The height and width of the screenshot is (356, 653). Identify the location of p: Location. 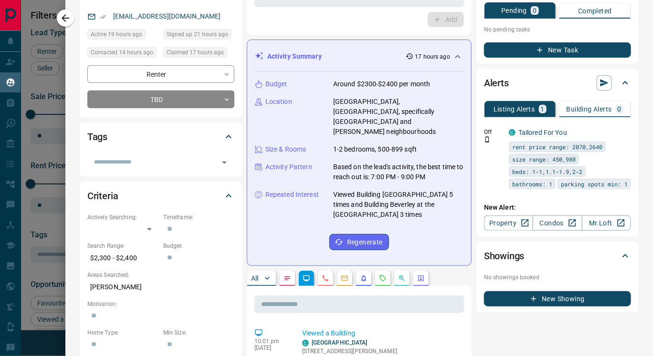
(279, 102).